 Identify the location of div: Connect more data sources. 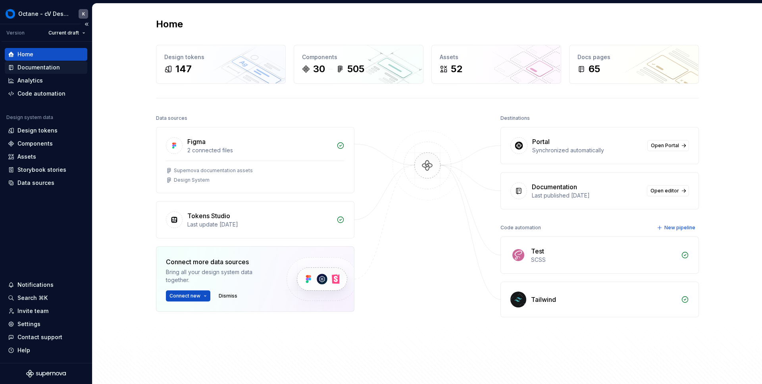
(220, 262).